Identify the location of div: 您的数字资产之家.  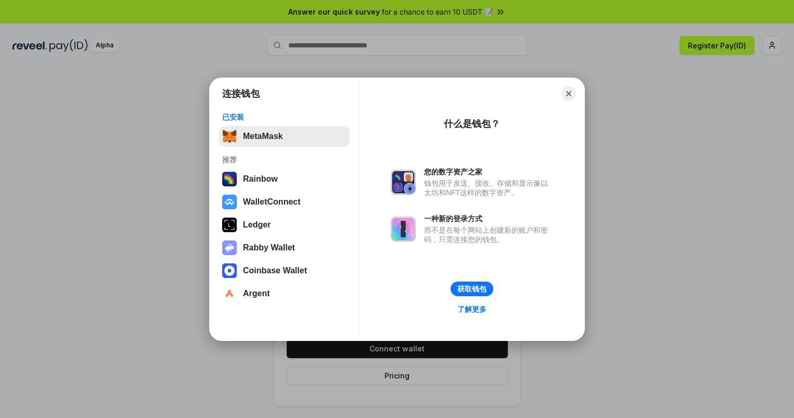
(489, 172).